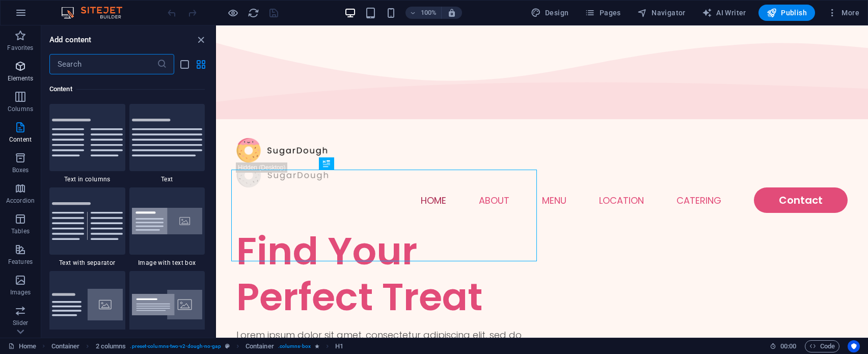 The image size is (868, 354). What do you see at coordinates (822, 347) in the screenshot?
I see `button: Code` at bounding box center [822, 347].